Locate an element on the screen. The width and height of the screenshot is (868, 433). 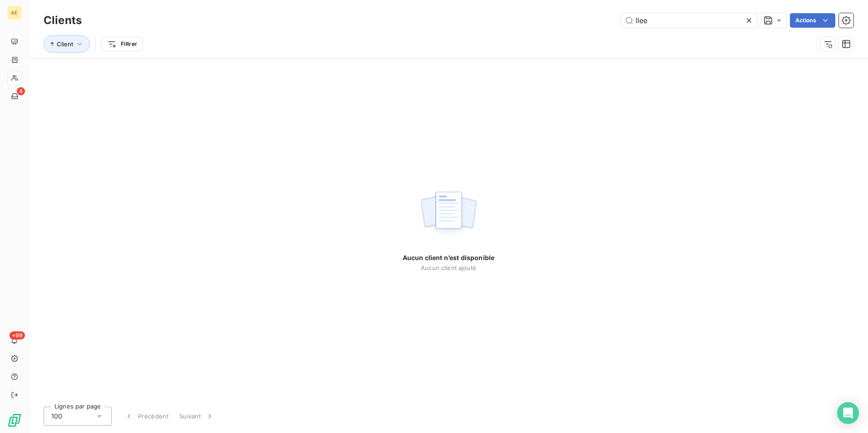
div: Open Intercom Messenger is located at coordinates (847, 413).